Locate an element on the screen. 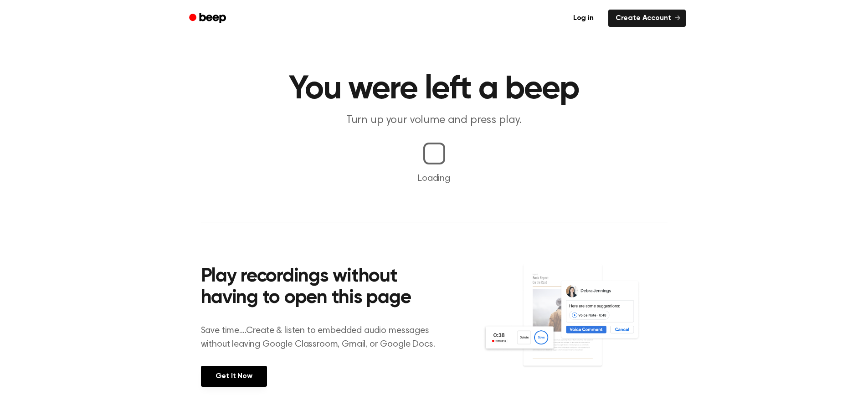 This screenshot has height=415, width=868. h2: Play recordings without having to open this page is located at coordinates (323, 288).